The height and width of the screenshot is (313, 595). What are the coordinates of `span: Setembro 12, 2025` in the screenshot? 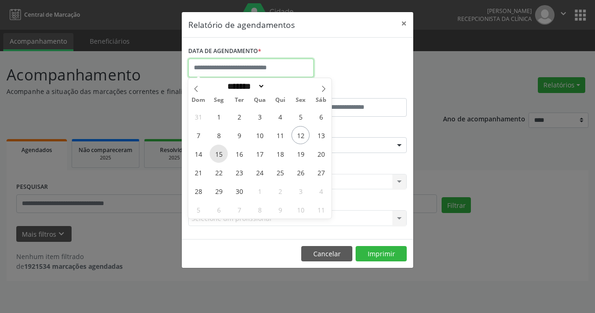 It's located at (300, 135).